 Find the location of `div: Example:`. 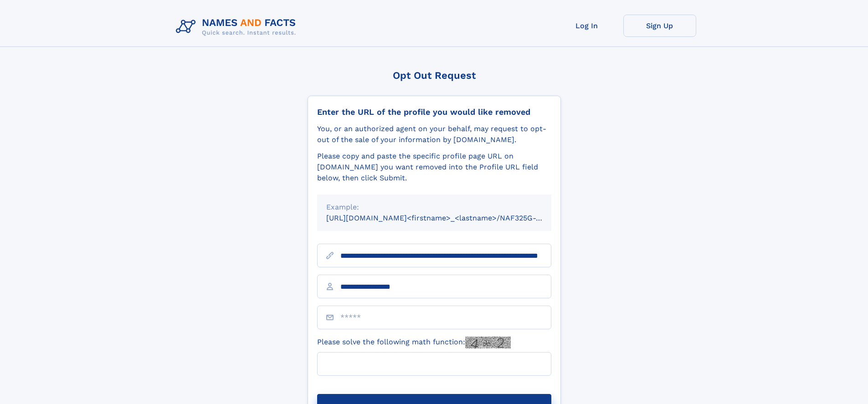

div: Example: is located at coordinates (435, 207).